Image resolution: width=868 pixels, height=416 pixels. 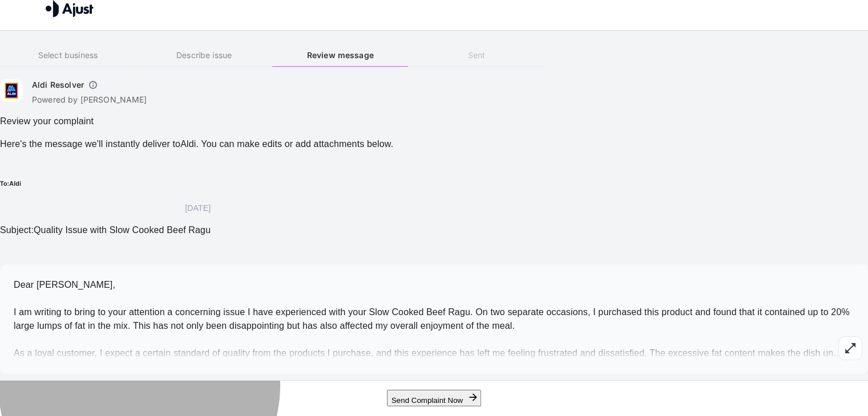 What do you see at coordinates (434, 398) in the screenshot?
I see `button: Send Complaint Now` at bounding box center [434, 398].